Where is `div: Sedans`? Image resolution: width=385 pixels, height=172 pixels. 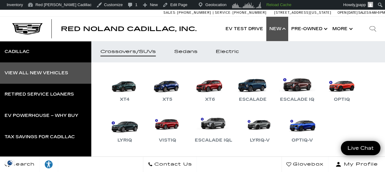 div: Sedans is located at coordinates (186, 52).